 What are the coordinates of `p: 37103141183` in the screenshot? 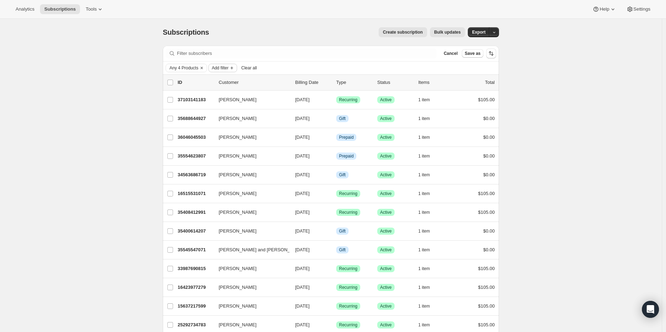 It's located at (195, 100).